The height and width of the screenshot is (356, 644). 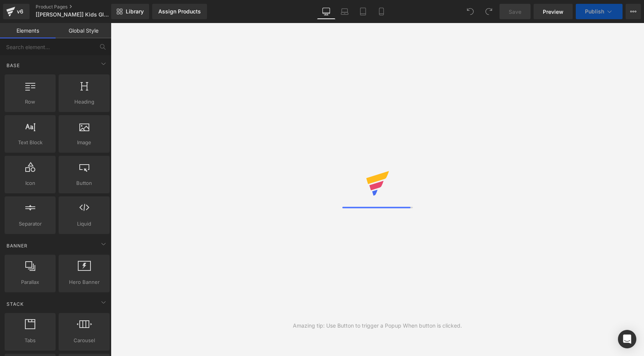 I want to click on a: New Library, so click(x=130, y=12).